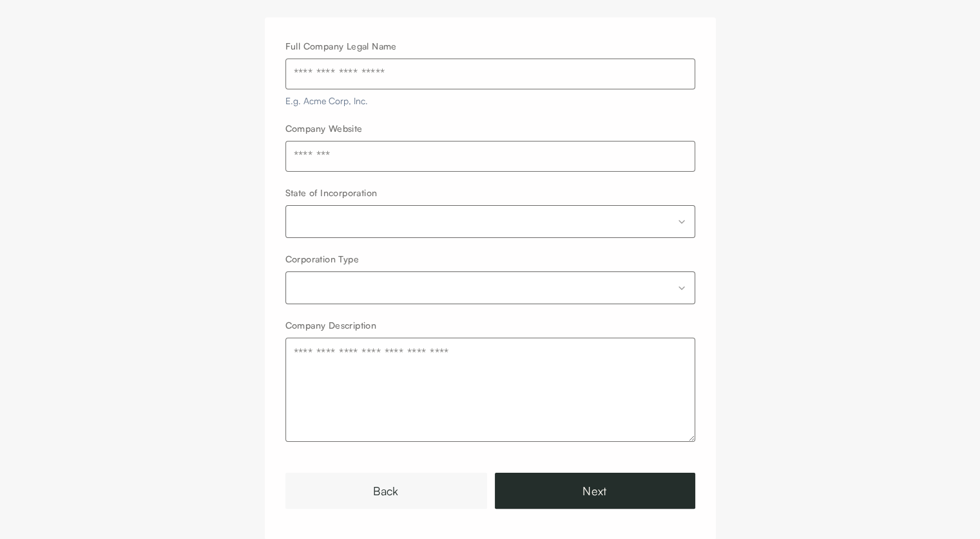  I want to click on button: Corporation Type, so click(490, 287).